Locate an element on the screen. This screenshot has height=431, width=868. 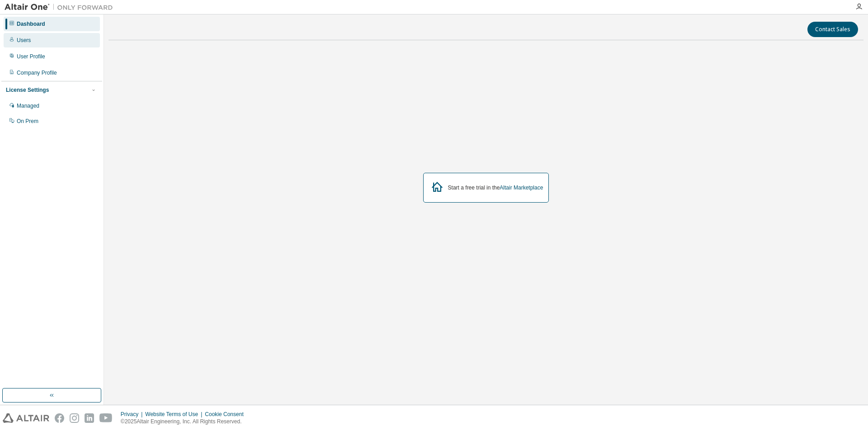
div: License Settings is located at coordinates (27, 90).